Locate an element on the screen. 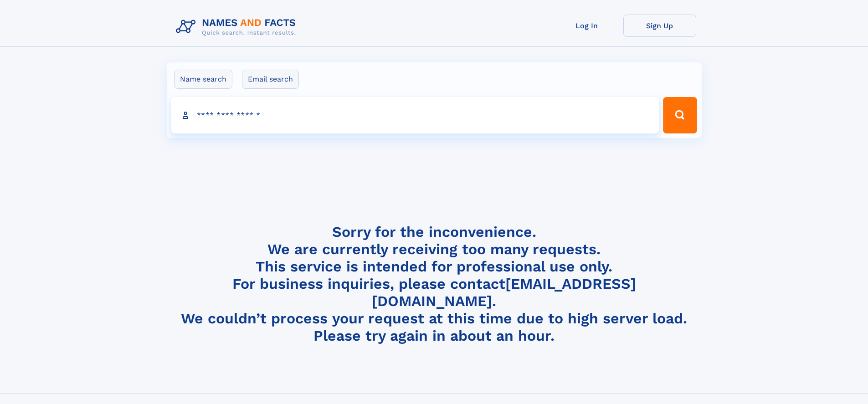 Image resolution: width=868 pixels, height=404 pixels. button: Search Button is located at coordinates (680, 116).